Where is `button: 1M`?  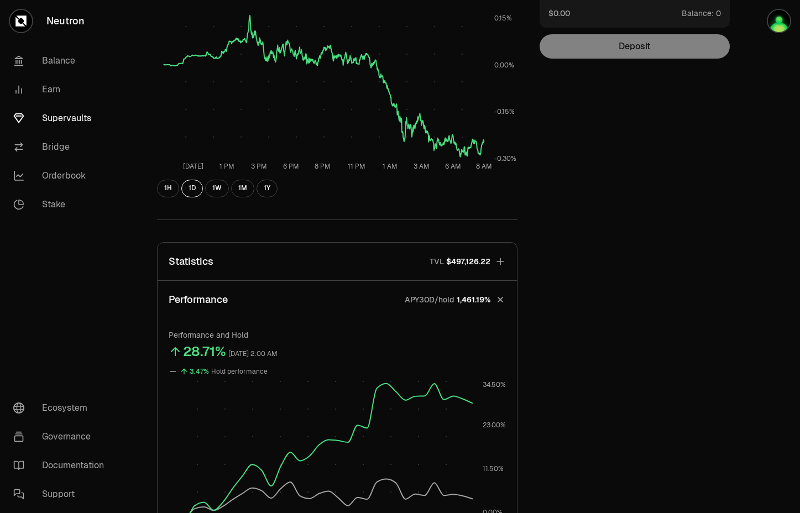 button: 1M is located at coordinates (243, 189).